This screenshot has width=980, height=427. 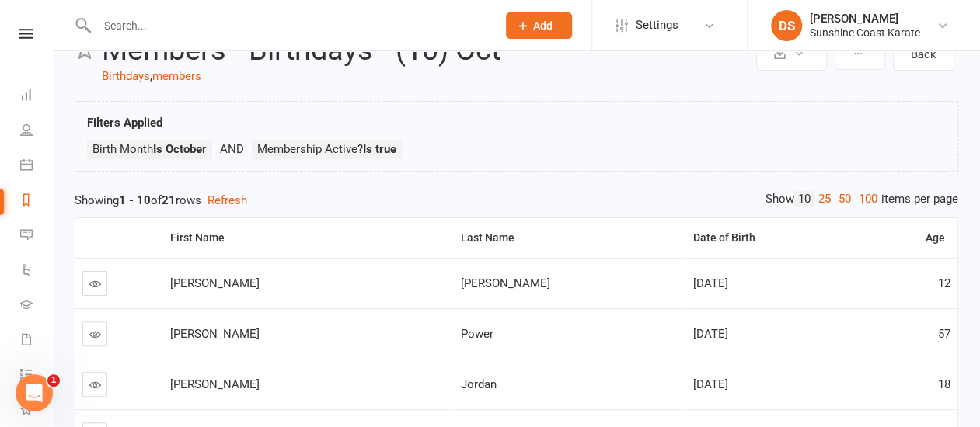 I want to click on div: Showing of rows, so click(x=516, y=201).